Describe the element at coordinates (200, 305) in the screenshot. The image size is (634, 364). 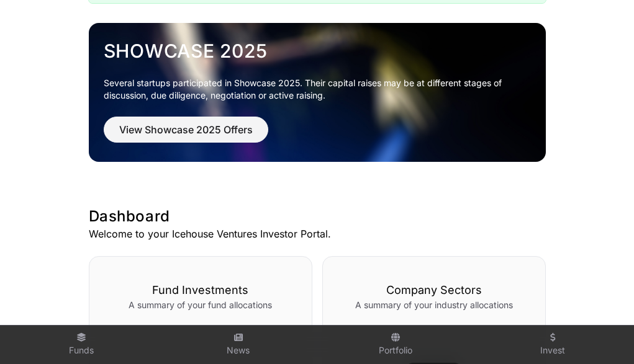
I see `p: A summary of your fund allocations` at that location.